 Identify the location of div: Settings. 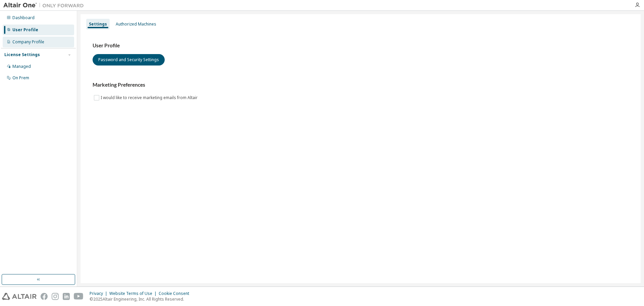
(98, 24).